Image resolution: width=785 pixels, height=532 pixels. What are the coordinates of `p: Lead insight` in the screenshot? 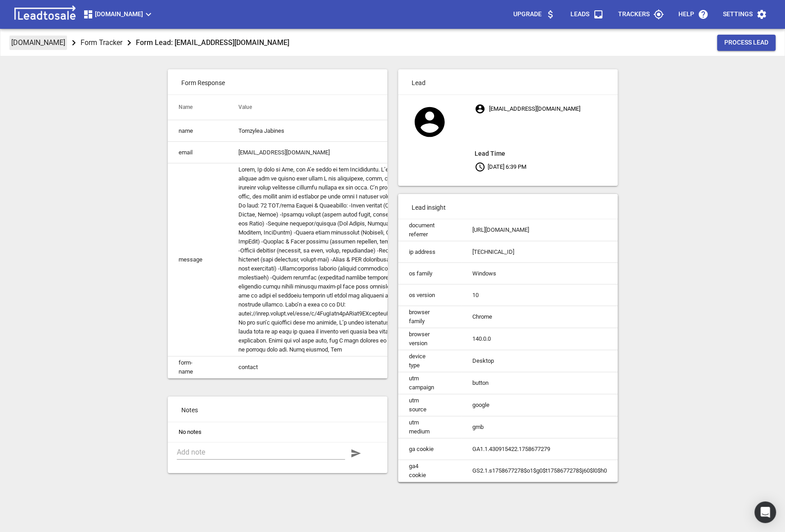 It's located at (509, 206).